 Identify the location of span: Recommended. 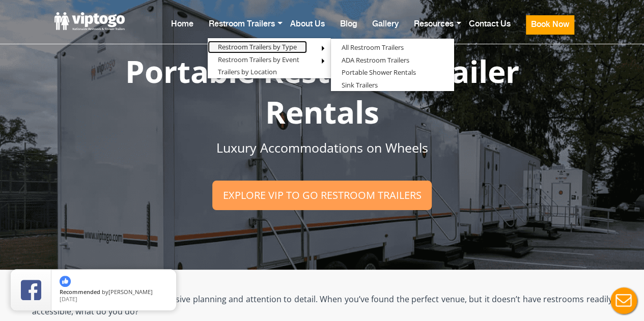
(80, 292).